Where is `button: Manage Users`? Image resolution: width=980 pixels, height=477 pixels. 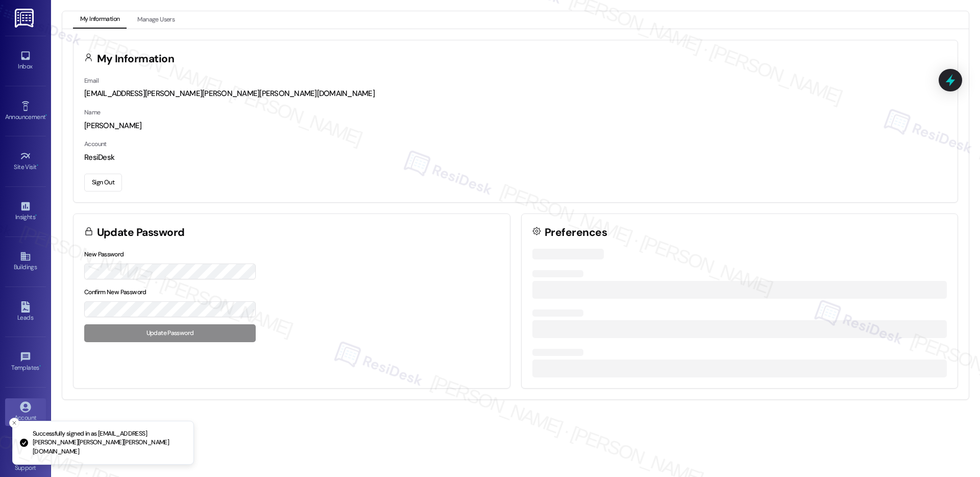
button: Manage Users is located at coordinates (156, 20).